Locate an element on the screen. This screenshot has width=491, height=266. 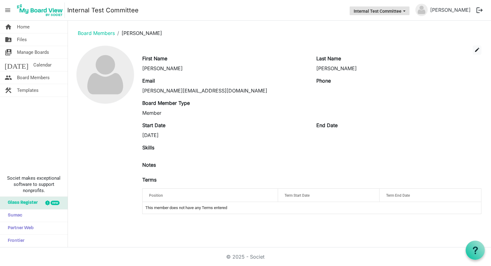
span: people is located at coordinates (8, 77).